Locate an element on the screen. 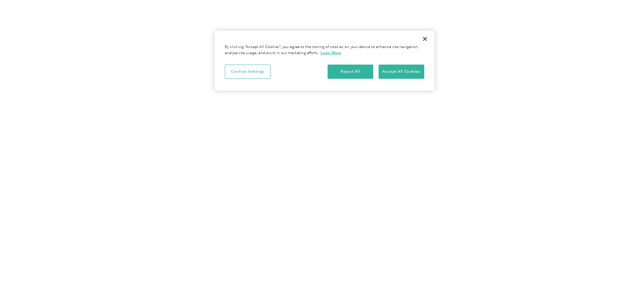 Image resolution: width=644 pixels, height=308 pixels. button: Cookies Settings is located at coordinates (248, 71).